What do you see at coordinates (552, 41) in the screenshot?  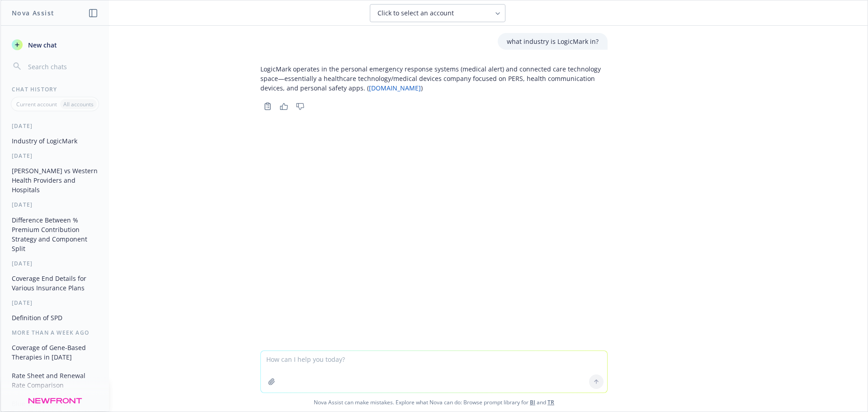 I see `p: what industry is LogicMark in?` at bounding box center [552, 41].